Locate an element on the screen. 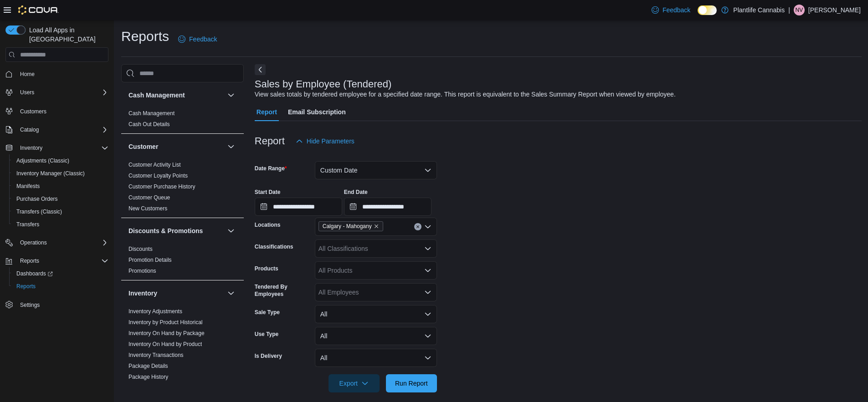 The width and height of the screenshot is (868, 402). a: Settings is located at coordinates (30, 305).